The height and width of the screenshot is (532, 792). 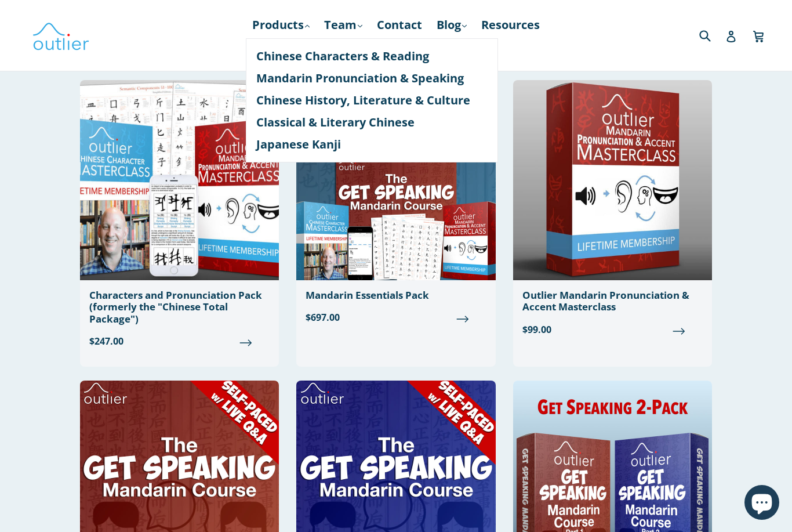 What do you see at coordinates (396, 180) in the screenshot?
I see `img: Mandarin Essentials Pack` at bounding box center [396, 180].